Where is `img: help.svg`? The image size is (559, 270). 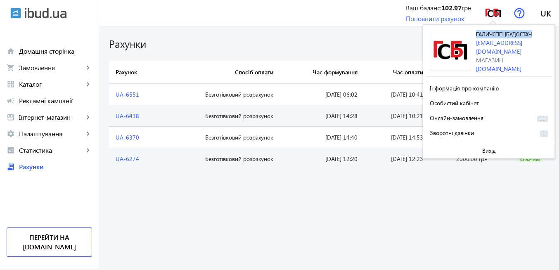 img: help.svg is located at coordinates (520, 13).